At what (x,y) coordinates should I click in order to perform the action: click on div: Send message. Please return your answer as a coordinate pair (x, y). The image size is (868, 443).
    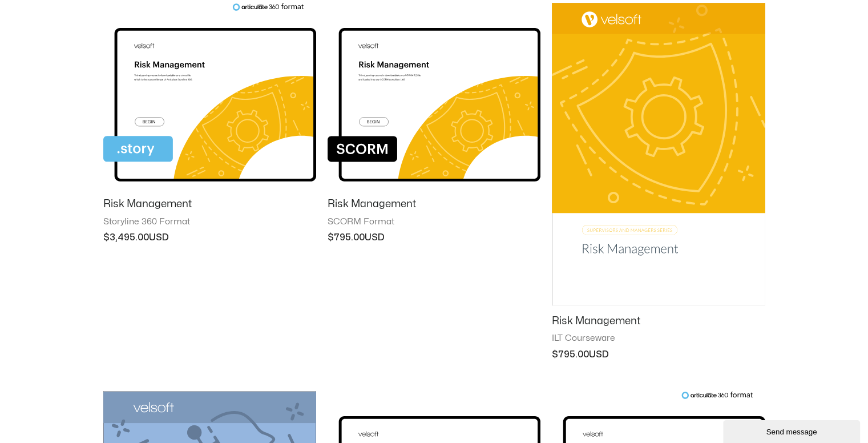
    Looking at the image, I should click on (69, 13).